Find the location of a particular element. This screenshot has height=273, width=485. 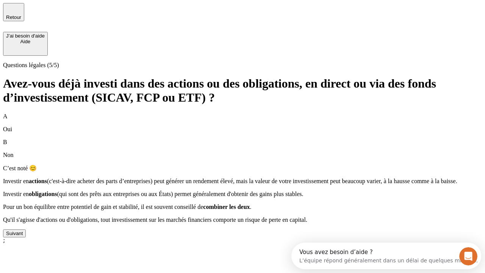

span: Pour un bon équilibre entre potentiel de gain et stabilité, il est souvent conseillé de is located at coordinates (103, 207).